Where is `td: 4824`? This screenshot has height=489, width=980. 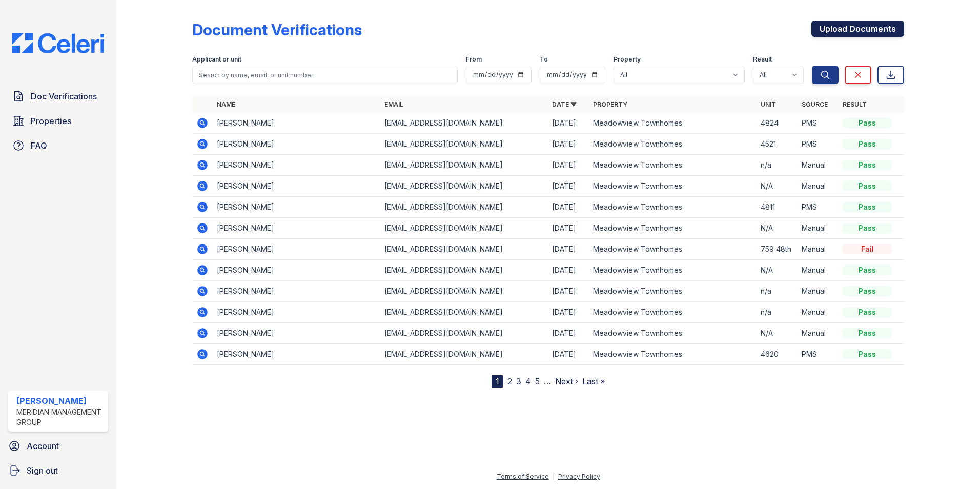 td: 4824 is located at coordinates (777, 123).